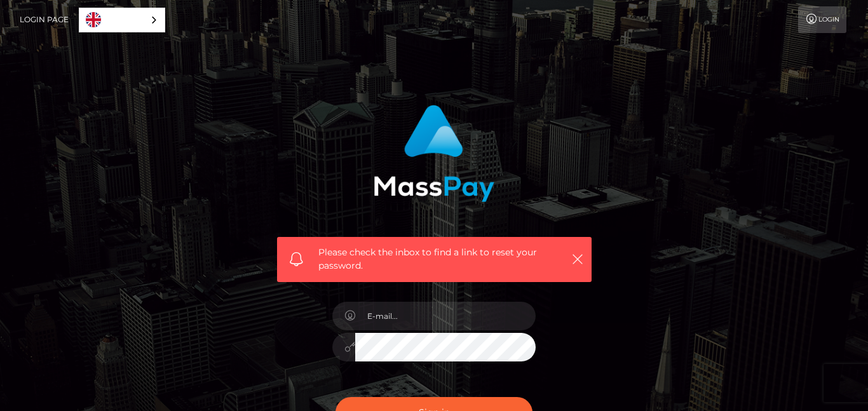 The image size is (868, 411). What do you see at coordinates (822, 20) in the screenshot?
I see `a: Login` at bounding box center [822, 20].